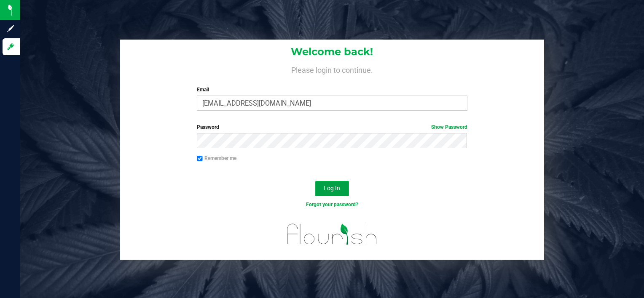 Image resolution: width=644 pixels, height=298 pixels. Describe the element at coordinates (332, 188) in the screenshot. I see `span: Log In` at that location.